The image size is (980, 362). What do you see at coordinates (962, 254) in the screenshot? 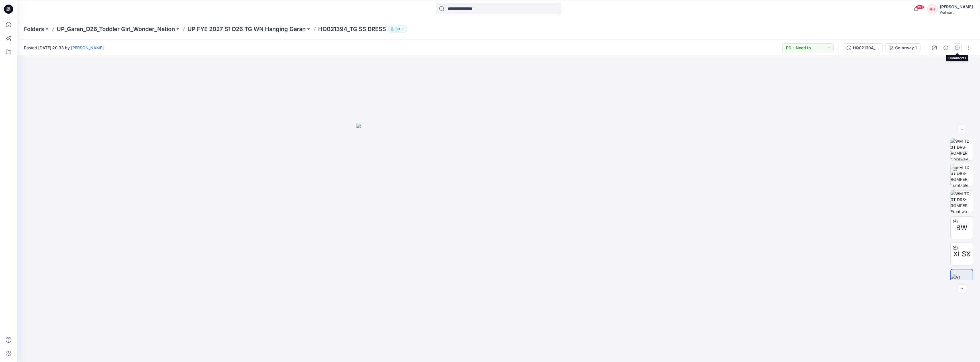
I see `span: XLSX` at bounding box center [962, 254].